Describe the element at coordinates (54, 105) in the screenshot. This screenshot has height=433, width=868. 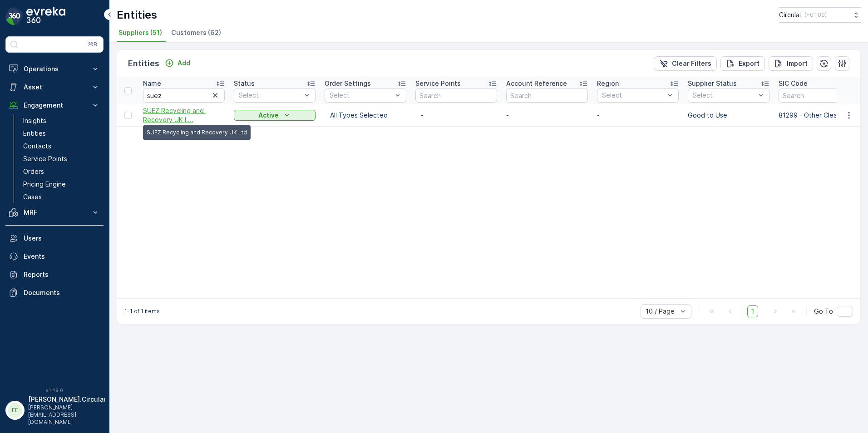
I see `p: Engagement` at that location.